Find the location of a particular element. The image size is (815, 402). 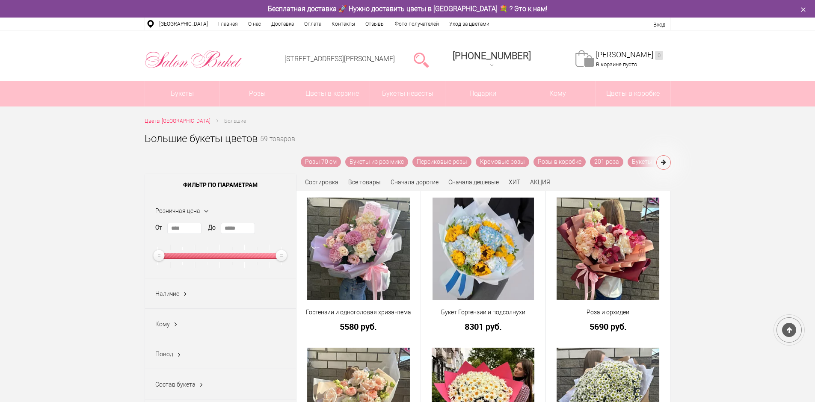

a: Букеты is located at coordinates (182, 94).